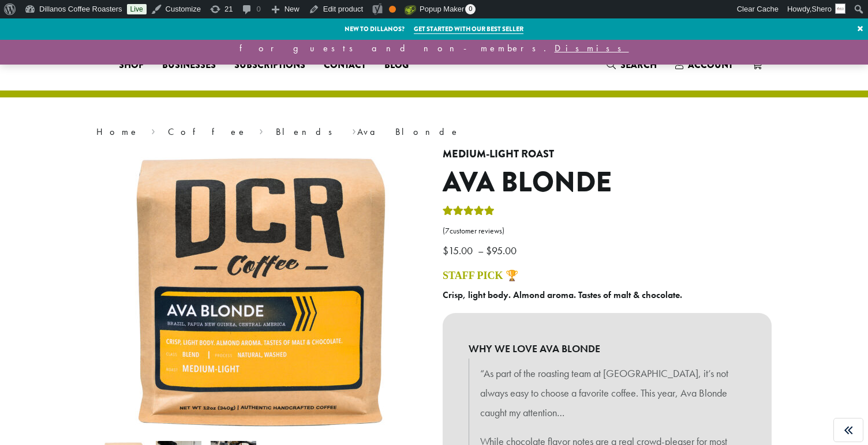 The image size is (868, 445). What do you see at coordinates (118, 132) in the screenshot?
I see `a: Home` at bounding box center [118, 132].